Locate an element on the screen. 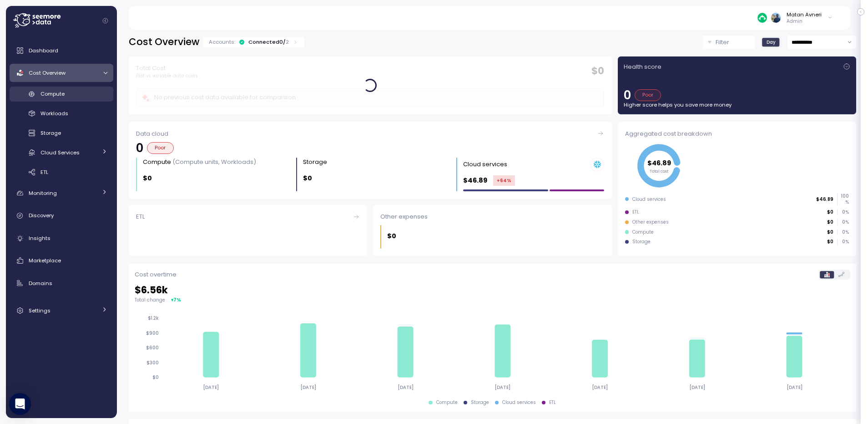 The height and width of the screenshot is (424, 868). span: Monitoring is located at coordinates (43, 193).